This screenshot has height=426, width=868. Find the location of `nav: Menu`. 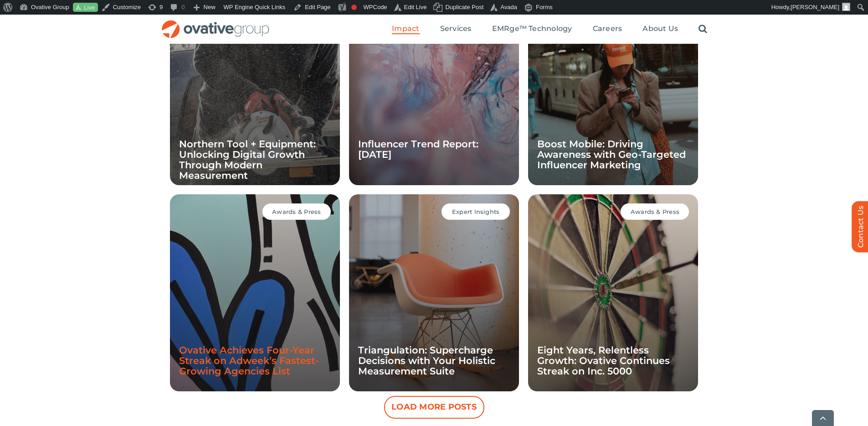

nav: Menu is located at coordinates (549, 29).